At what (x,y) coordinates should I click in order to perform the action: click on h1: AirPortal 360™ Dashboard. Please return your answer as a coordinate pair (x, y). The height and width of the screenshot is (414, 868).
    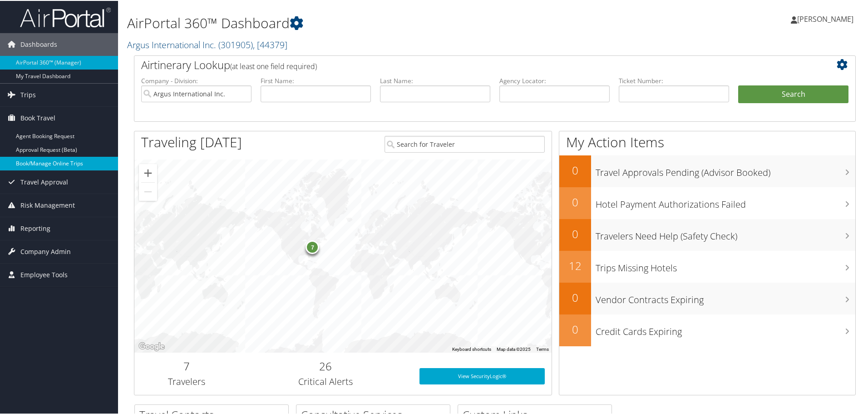
    Looking at the image, I should click on (372, 22).